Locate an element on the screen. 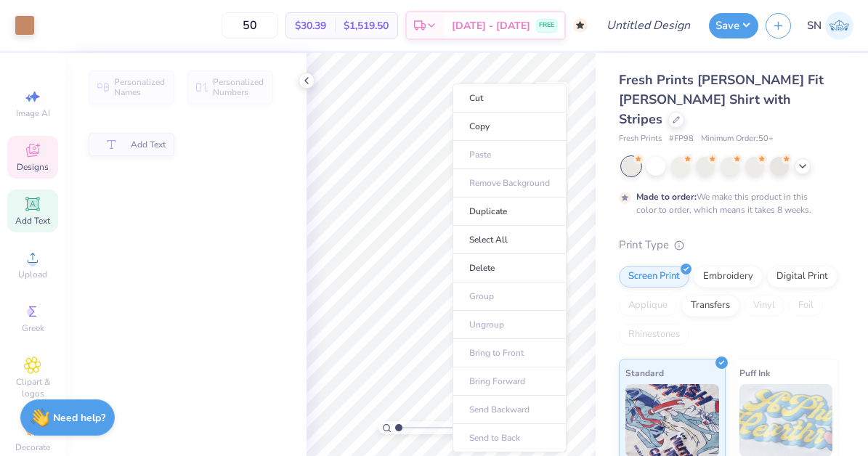 The width and height of the screenshot is (868, 456). span: Designs is located at coordinates (33, 167).